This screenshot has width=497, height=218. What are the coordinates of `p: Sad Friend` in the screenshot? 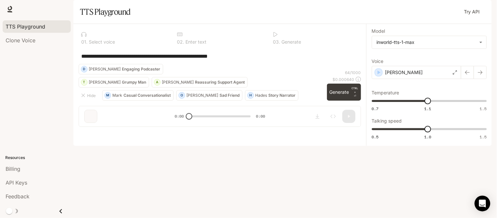 It's located at (229, 95).